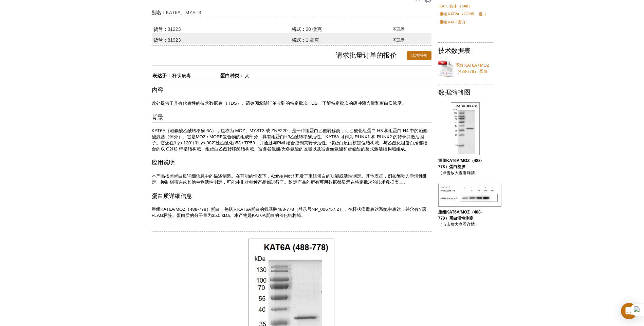  Describe the element at coordinates (465, 51) in the screenshot. I see `h2: 技术数据表` at that location.